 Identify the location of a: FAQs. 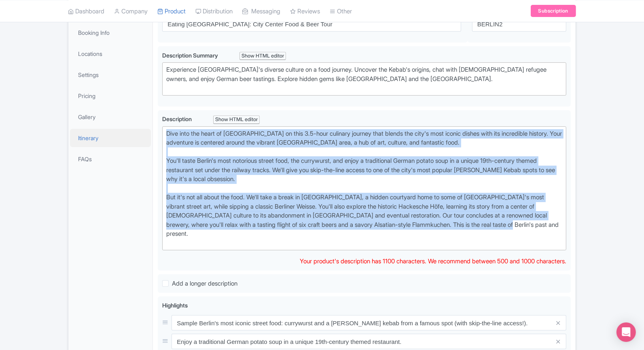
(110, 159).